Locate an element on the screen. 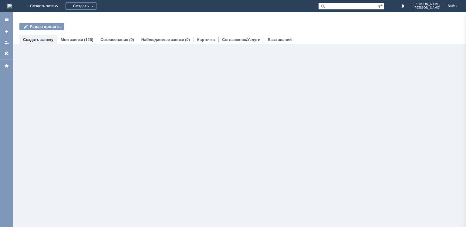 The image size is (466, 227). a: Перейти на домашнюю страницу is located at coordinates (10, 6).